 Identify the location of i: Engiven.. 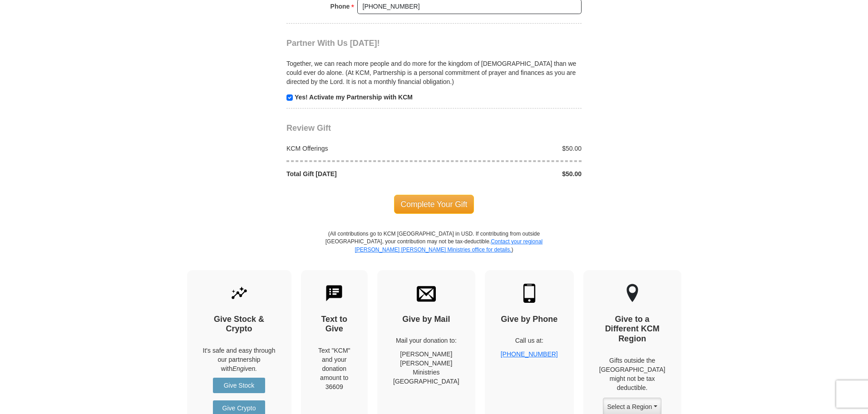
(245, 368).